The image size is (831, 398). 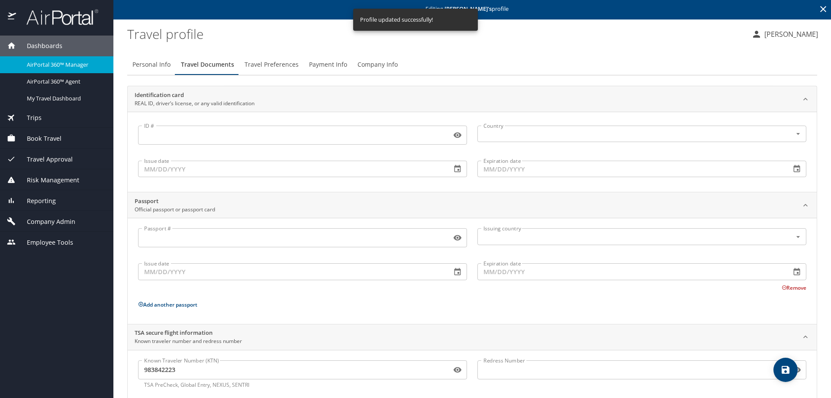 What do you see at coordinates (58, 17) in the screenshot?
I see `img: airportal-logo.png` at bounding box center [58, 17].